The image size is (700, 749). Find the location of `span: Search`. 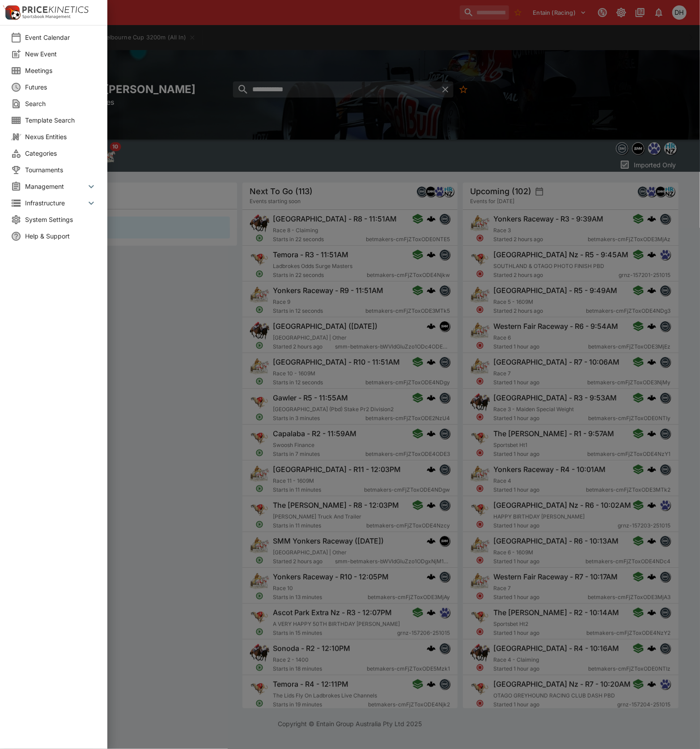

span: Search is located at coordinates (61, 103).